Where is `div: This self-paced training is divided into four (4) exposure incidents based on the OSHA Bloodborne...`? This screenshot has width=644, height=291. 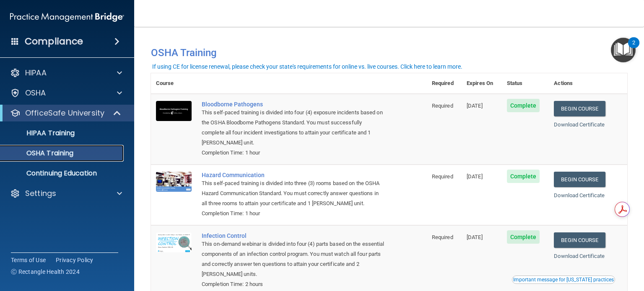 div: This self-paced training is divided into four (4) exposure incidents based on the OSHA Bloodborne... is located at coordinates (293, 128).